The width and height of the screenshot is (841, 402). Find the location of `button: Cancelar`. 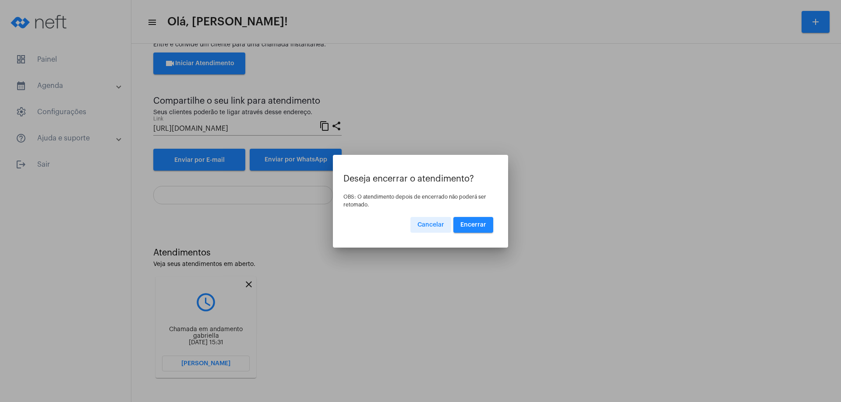

button: Cancelar is located at coordinates (430, 225).